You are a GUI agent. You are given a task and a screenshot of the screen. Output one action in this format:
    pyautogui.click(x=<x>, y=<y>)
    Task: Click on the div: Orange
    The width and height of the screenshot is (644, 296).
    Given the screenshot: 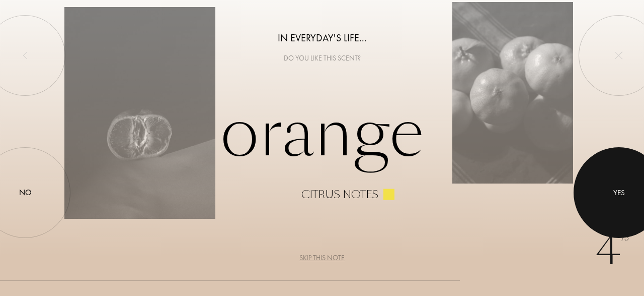 What is the action you would take?
    pyautogui.click(x=322, y=148)
    